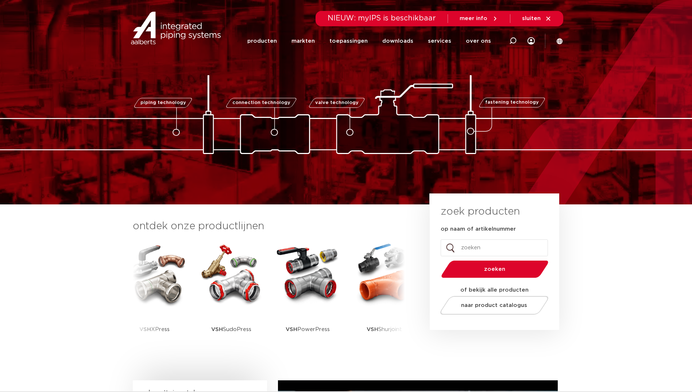 The image size is (692, 392). Describe the element at coordinates (261, 102) in the screenshot. I see `span: connection technology` at that location.